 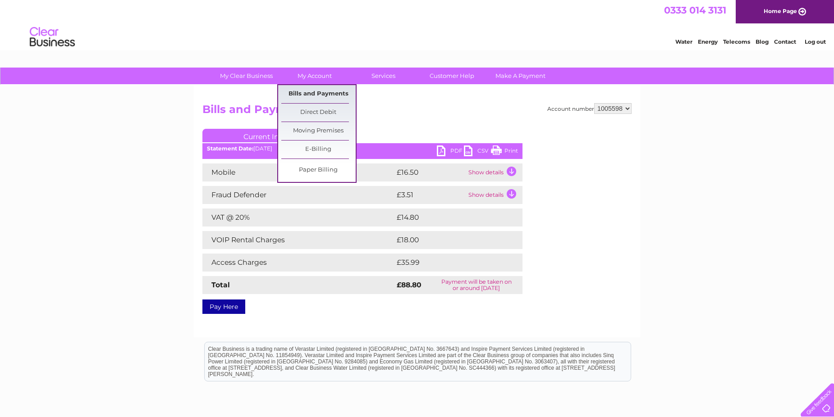 What do you see at coordinates (520, 76) in the screenshot?
I see `a: Make A Payment` at bounding box center [520, 76].